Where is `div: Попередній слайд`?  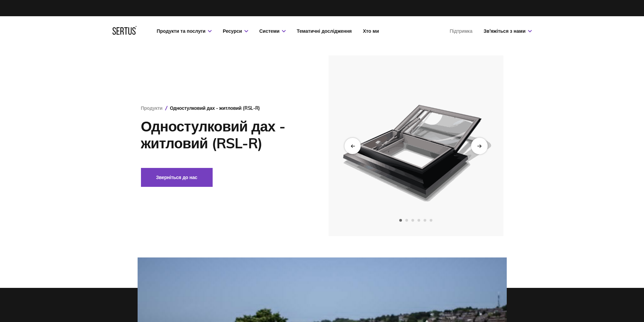 div: Попередній слайд is located at coordinates (353, 146).